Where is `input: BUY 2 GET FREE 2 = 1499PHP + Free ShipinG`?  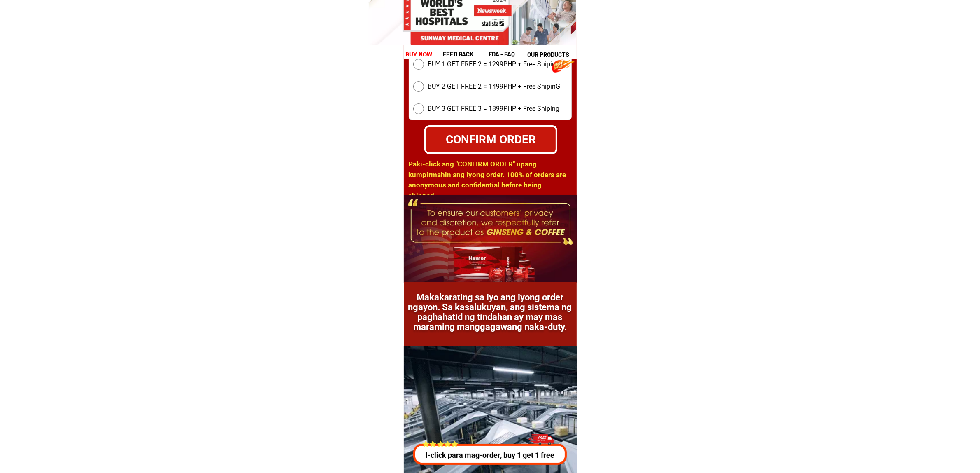 input: BUY 2 GET FREE 2 = 1499PHP + Free ShipinG is located at coordinates (419, 86).